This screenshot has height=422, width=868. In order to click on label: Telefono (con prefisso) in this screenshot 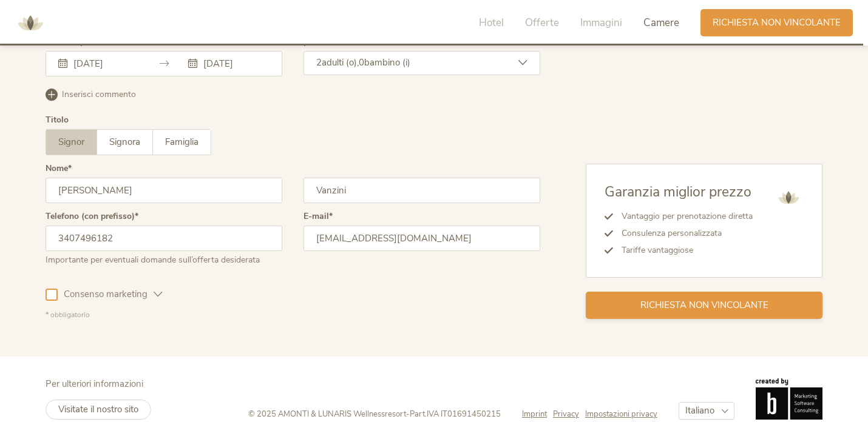, I will do `click(92, 216)`.